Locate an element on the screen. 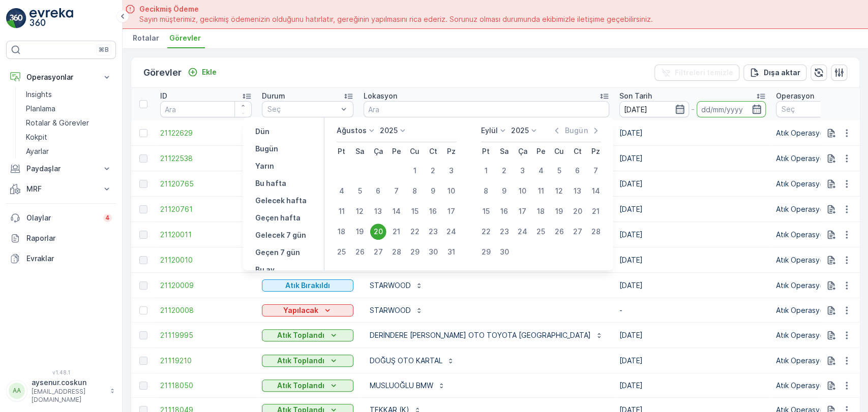 The width and height of the screenshot is (868, 412). a: 21120011 is located at coordinates (206, 235).